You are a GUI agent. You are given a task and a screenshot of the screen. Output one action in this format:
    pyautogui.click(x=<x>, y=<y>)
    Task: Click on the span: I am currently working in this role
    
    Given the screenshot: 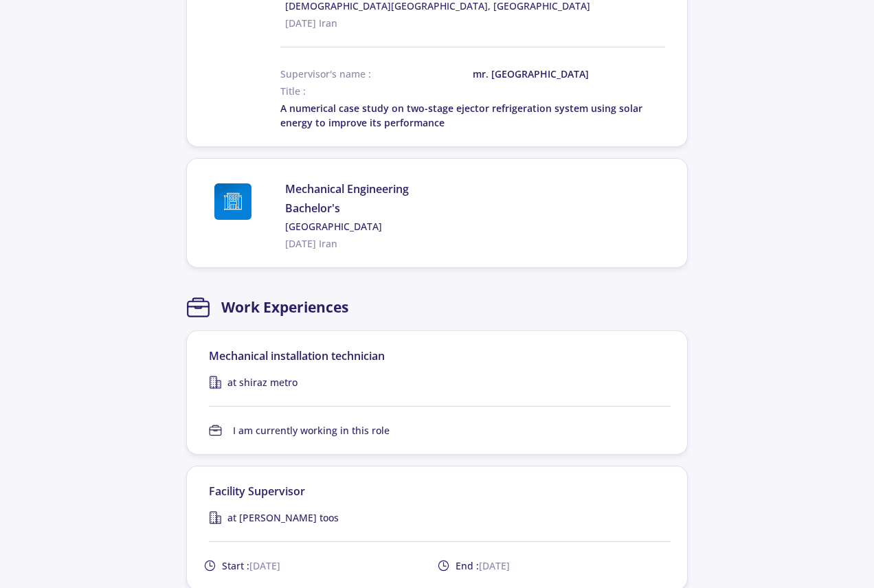 What is the action you would take?
    pyautogui.click(x=311, y=430)
    